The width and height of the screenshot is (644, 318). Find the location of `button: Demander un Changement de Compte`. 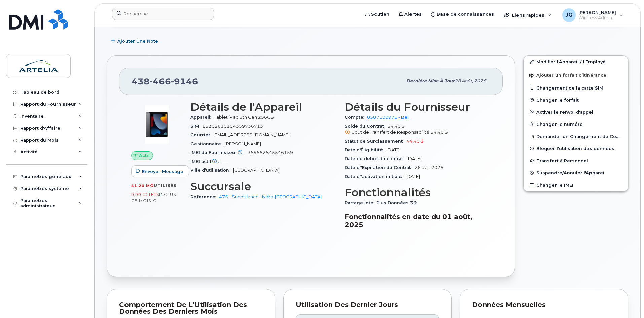

button: Demander un Changement de Compte is located at coordinates (576, 136).